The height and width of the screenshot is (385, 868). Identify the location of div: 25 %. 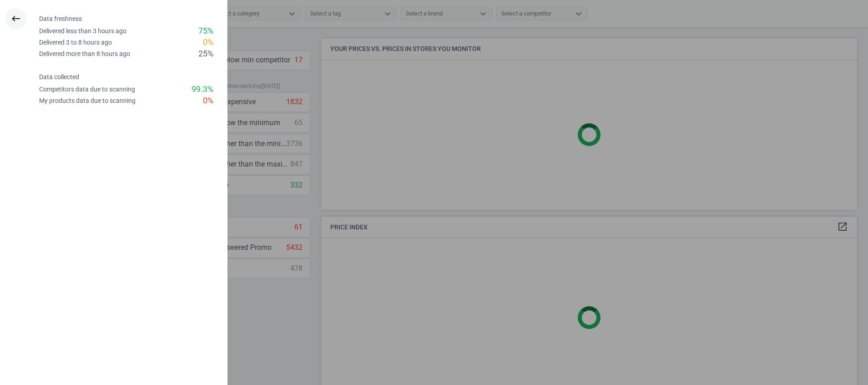
(206, 54).